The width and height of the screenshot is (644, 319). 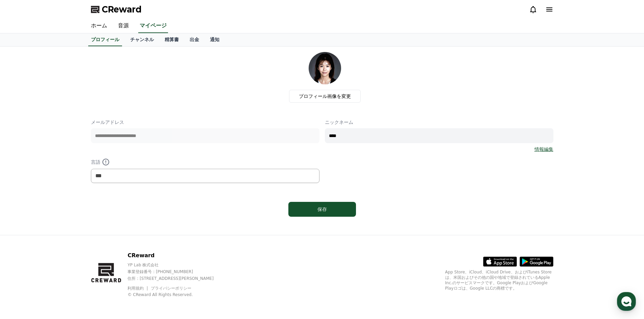 What do you see at coordinates (325, 96) in the screenshot?
I see `label: プロフィール画像を変更` at bounding box center [325, 96].